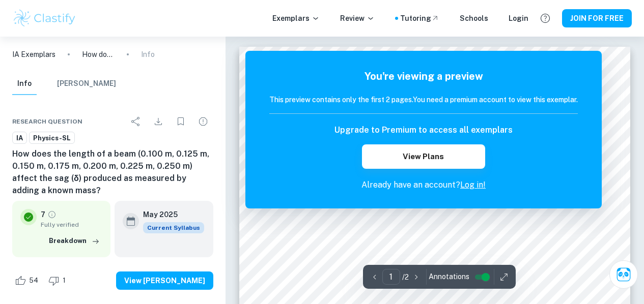 The height and width of the screenshot is (304, 644). I want to click on p: 7, so click(43, 215).